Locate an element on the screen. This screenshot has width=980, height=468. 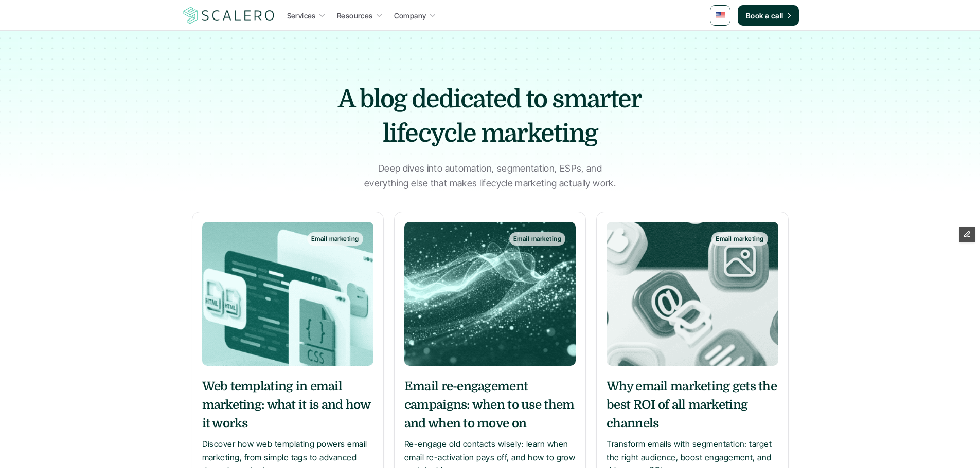
p: Services is located at coordinates (301, 15).